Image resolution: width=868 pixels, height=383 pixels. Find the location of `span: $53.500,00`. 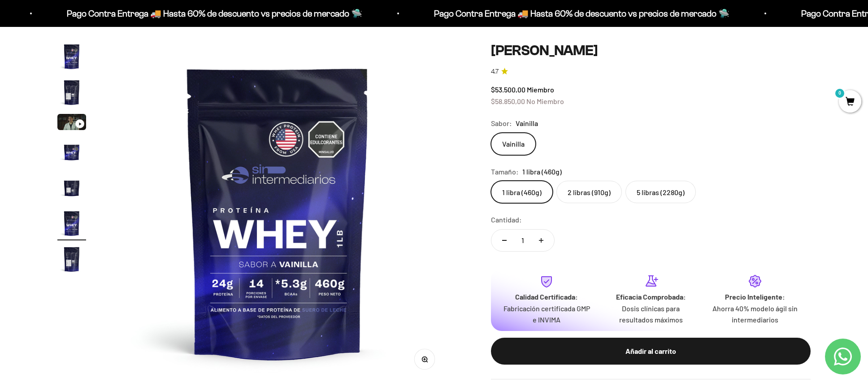

span: $53.500,00 is located at coordinates (508, 89).